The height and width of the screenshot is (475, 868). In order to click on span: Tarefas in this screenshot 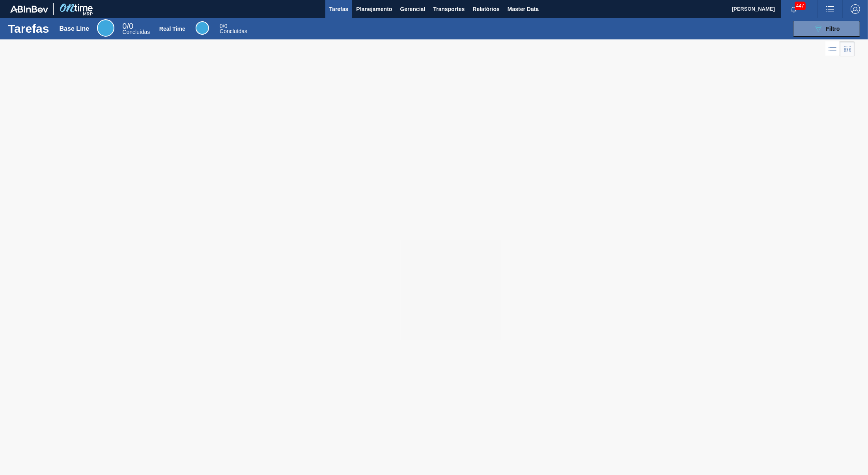, I will do `click(338, 9)`.